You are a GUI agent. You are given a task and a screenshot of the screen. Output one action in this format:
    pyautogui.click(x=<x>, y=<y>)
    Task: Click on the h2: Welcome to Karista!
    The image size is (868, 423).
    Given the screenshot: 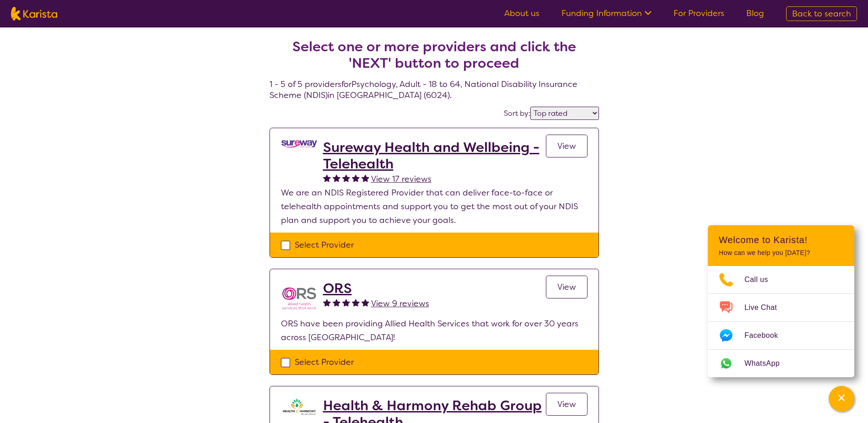 What is the action you would take?
    pyautogui.click(x=781, y=240)
    